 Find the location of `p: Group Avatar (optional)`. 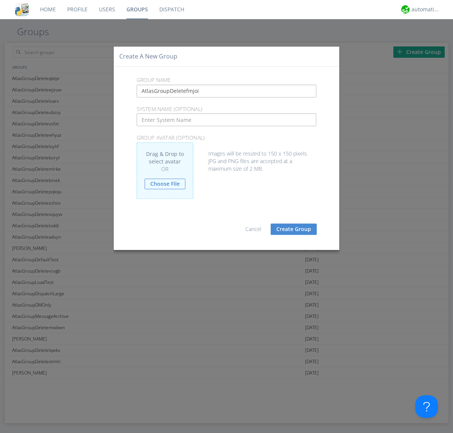

p: Group Avatar (optional) is located at coordinates (227, 138).